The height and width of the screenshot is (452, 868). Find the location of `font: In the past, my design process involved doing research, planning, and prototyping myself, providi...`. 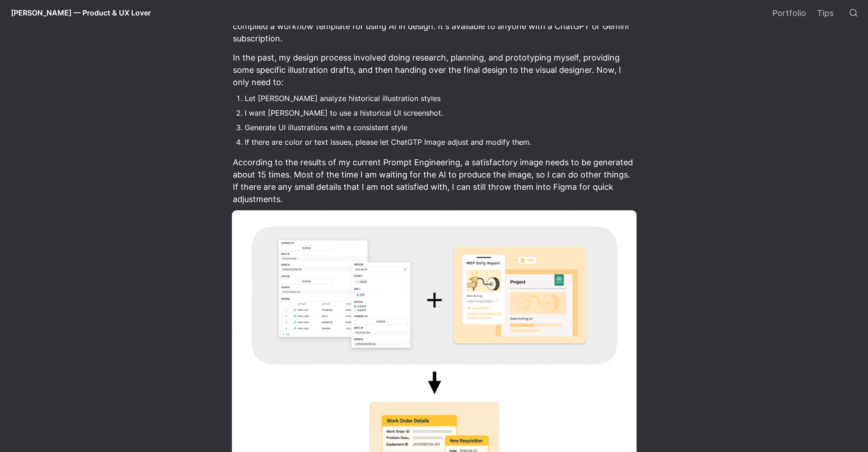

font: In the past, my design process involved doing research, planning, and prototyping myself, providi... is located at coordinates (428, 69).